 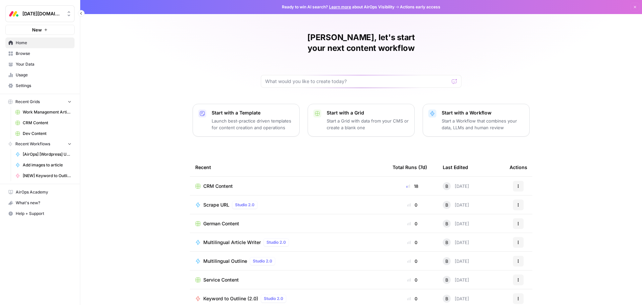 What do you see at coordinates (289, 280) in the screenshot?
I see `a: Service Content` at bounding box center [289, 280].